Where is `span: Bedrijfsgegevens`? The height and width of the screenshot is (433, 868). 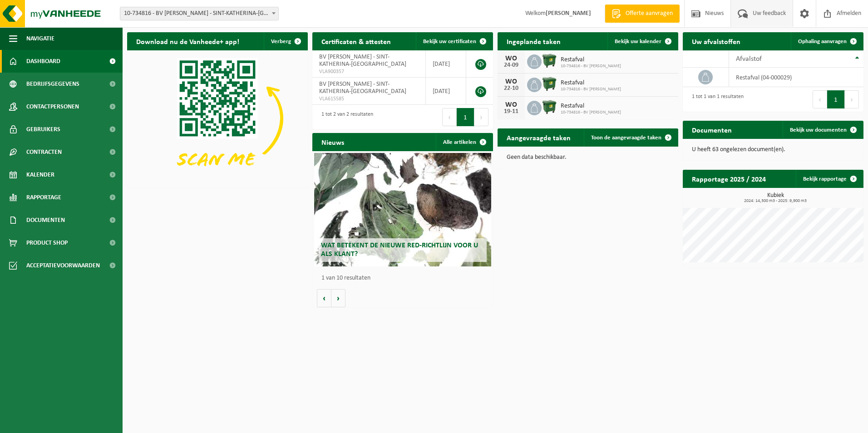 span: Bedrijfsgegevens is located at coordinates (52, 84).